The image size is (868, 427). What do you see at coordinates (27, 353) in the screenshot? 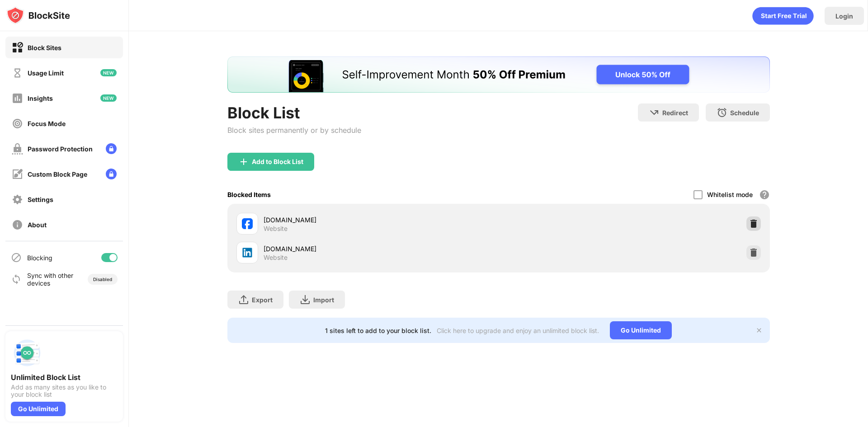
I see `img: push-block-list.svg` at bounding box center [27, 353].